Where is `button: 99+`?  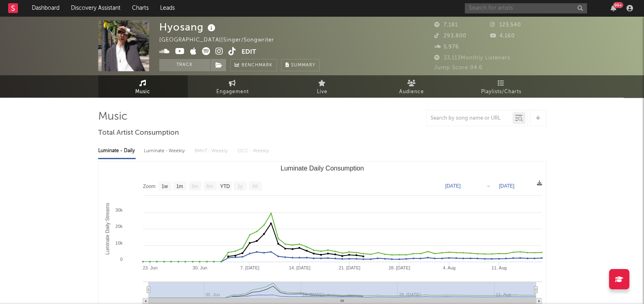 button: 99+ is located at coordinates (613, 8).